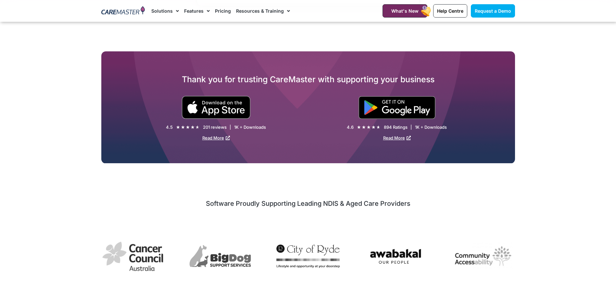 The height and width of the screenshot is (303, 616). What do you see at coordinates (308, 257) in the screenshot?
I see `div: Image Carousel` at bounding box center [308, 257].